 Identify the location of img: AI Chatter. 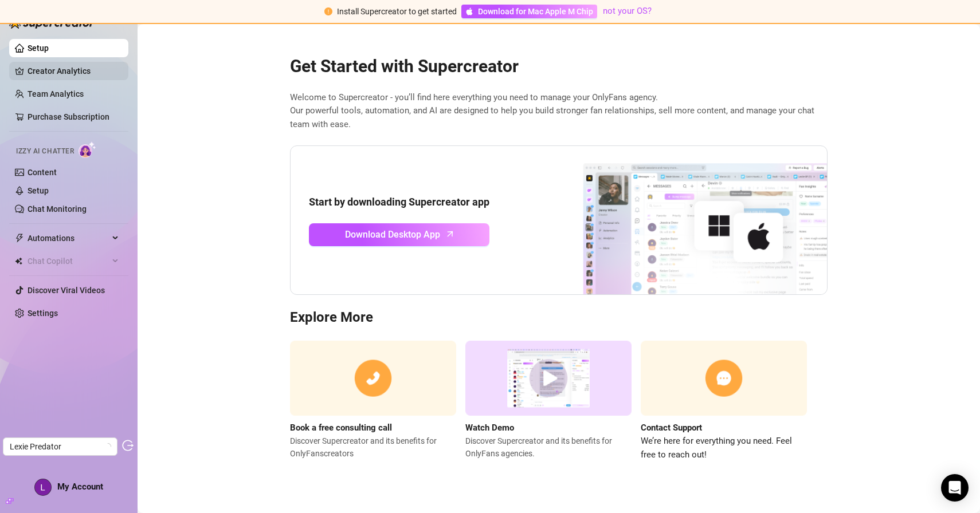
(87, 149).